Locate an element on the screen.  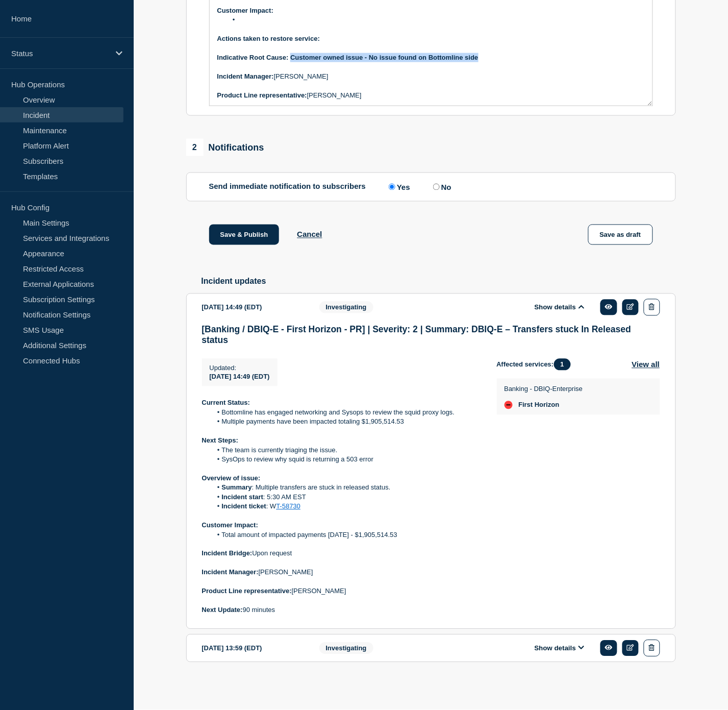
strong: Summary is located at coordinates (237, 488).